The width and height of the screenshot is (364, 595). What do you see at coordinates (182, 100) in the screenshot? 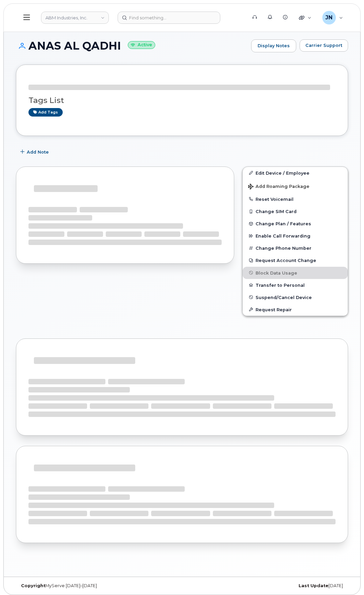
I see `h3: Tags List` at bounding box center [182, 100].